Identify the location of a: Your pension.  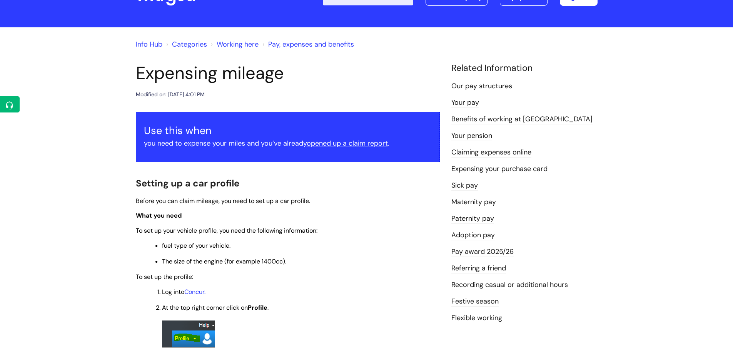
(472, 136).